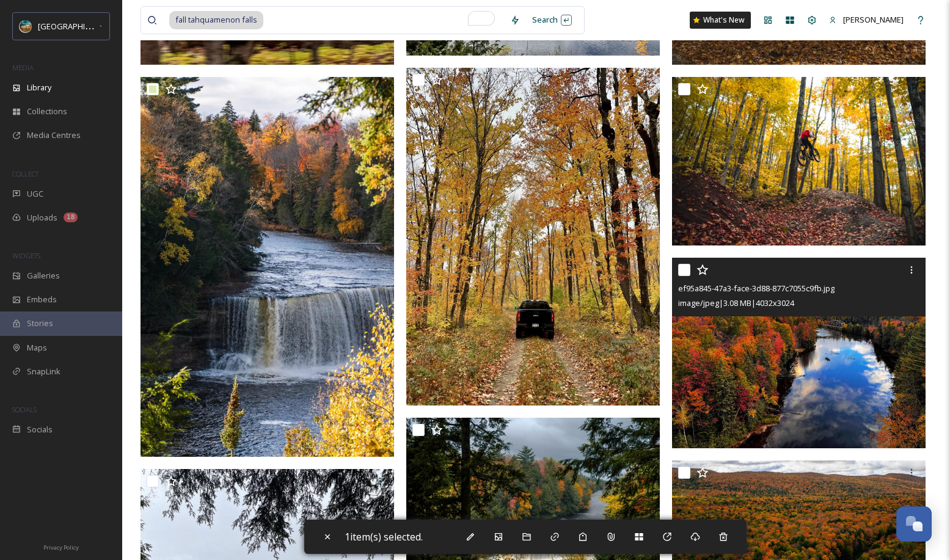 The width and height of the screenshot is (950, 560). Describe the element at coordinates (384, 21) in the screenshot. I see `input: To enrich screen reader interactions, please activate Accessibility in Grammarly extension settings` at that location.